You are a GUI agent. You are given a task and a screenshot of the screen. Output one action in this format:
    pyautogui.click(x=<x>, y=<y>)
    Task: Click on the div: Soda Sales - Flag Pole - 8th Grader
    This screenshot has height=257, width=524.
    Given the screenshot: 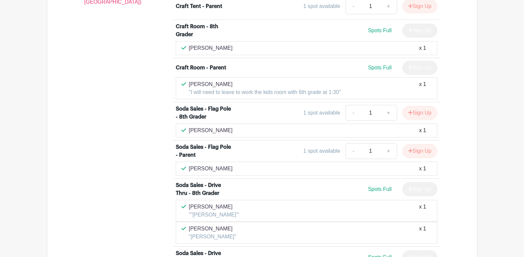 What is the action you would take?
    pyautogui.click(x=204, y=113)
    